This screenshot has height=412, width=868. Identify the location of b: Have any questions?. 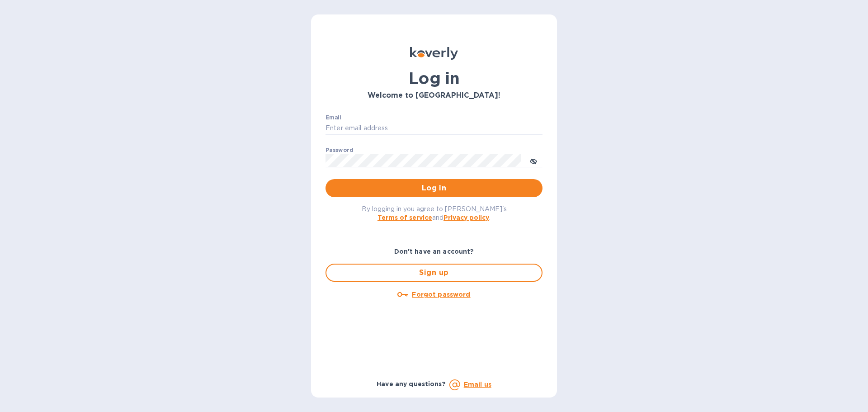
(411, 384).